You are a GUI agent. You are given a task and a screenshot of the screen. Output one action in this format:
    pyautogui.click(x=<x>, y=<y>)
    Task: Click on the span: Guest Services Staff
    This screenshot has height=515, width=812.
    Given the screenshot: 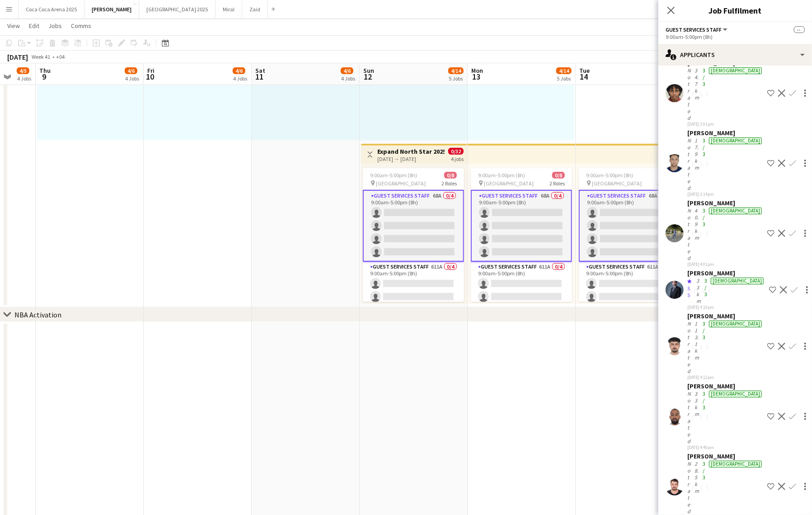 What is the action you would take?
    pyautogui.click(x=694, y=30)
    